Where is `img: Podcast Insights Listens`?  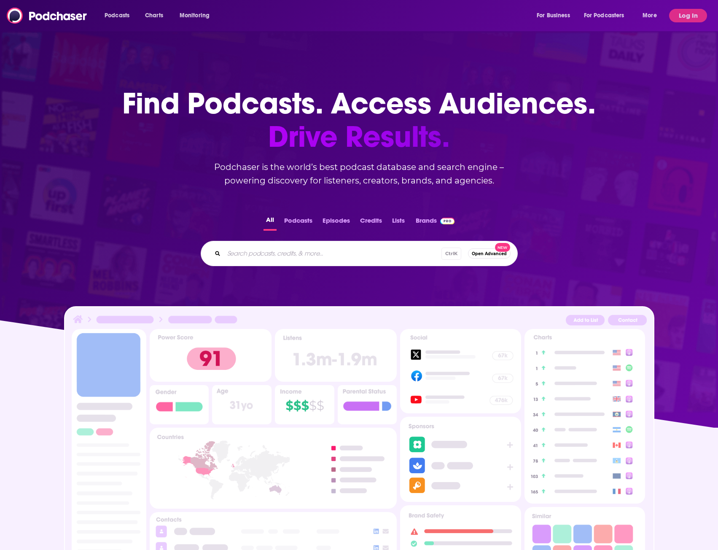
img: Podcast Insights Listens is located at coordinates (336, 355).